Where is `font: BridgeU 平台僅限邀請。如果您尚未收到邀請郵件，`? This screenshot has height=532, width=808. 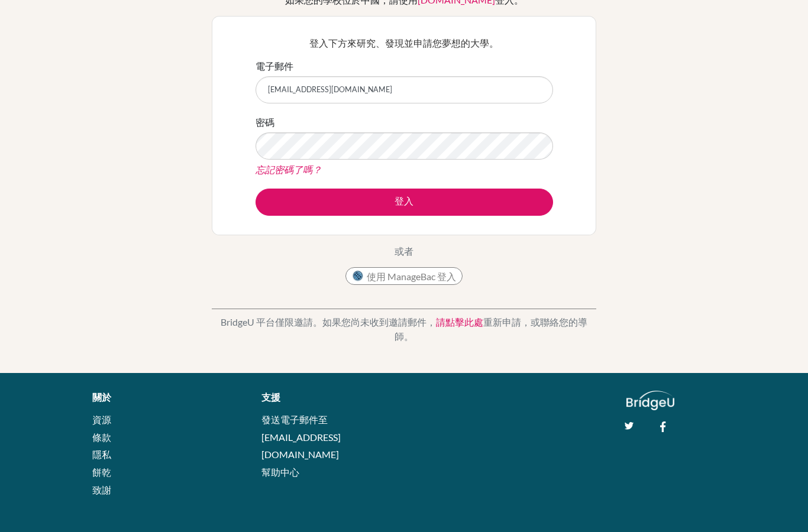
font: BridgeU 平台僅限邀請。如果您尚未收到邀請郵件， is located at coordinates (328, 322).